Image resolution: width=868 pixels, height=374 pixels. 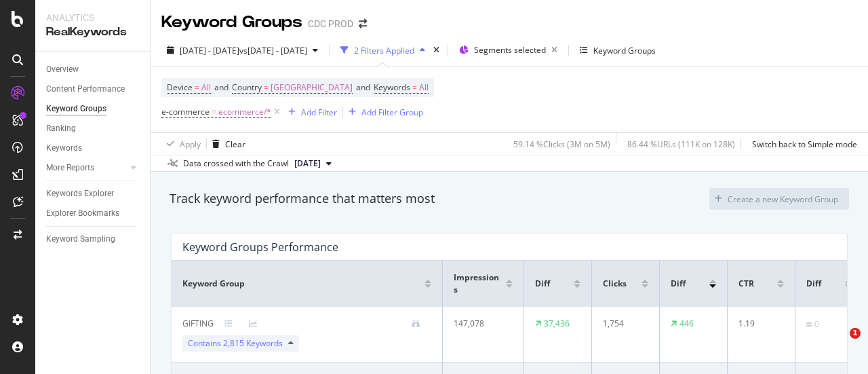 I want to click on a: Keywords Explorer, so click(x=93, y=193).